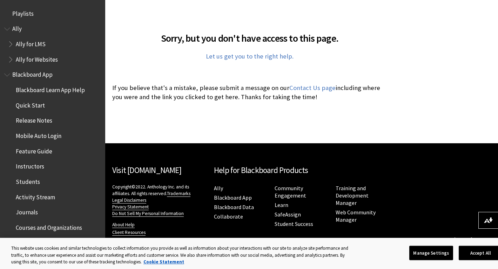 The height and width of the screenshot is (269, 498). I want to click on a: SafeAssign, so click(288, 215).